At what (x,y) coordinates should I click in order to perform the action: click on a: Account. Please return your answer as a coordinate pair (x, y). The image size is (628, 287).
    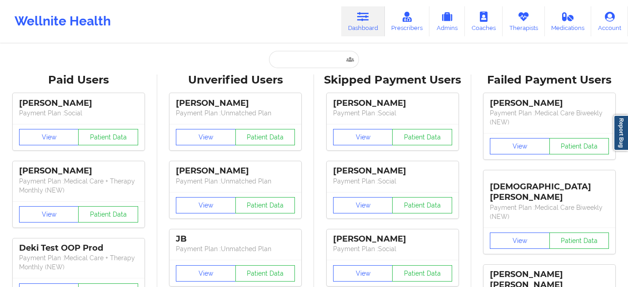
    Looking at the image, I should click on (609, 21).